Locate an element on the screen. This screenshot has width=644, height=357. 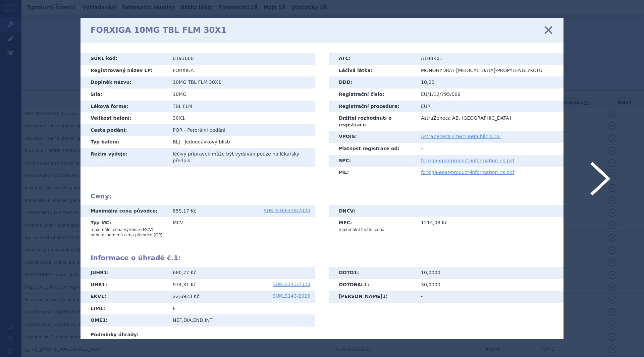
td: NEF,DIA,END,INT is located at coordinates (241, 321).